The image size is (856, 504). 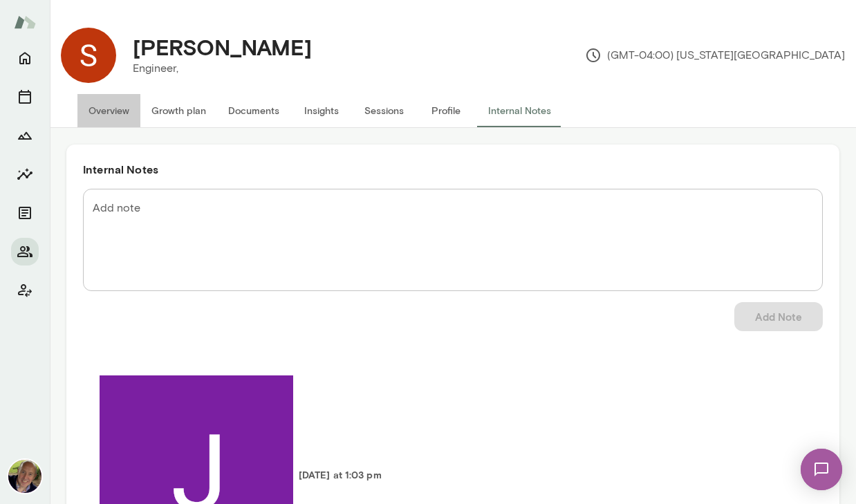 What do you see at coordinates (446, 111) in the screenshot?
I see `button: Profile` at bounding box center [446, 111].